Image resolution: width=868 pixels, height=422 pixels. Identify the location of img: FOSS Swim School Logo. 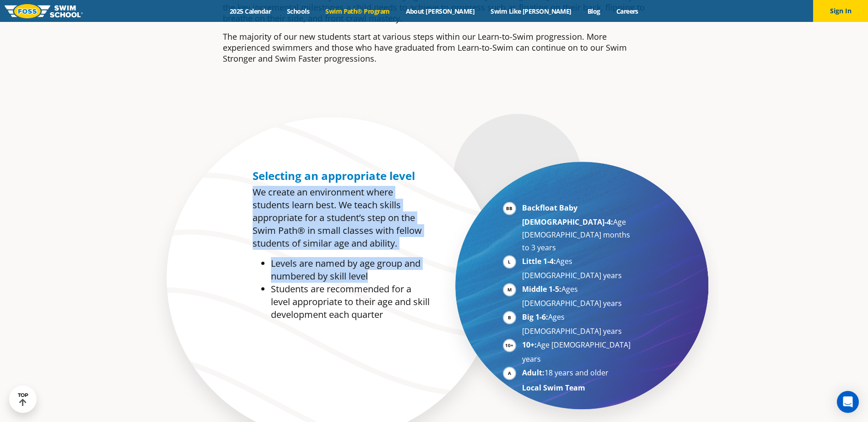
(43, 11).